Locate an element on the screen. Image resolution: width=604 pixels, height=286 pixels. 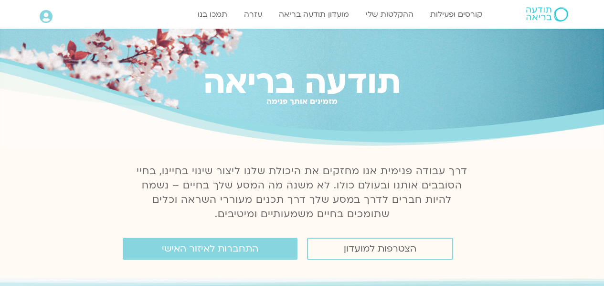
span: התחברות לאיזור האישי is located at coordinates (210, 248).